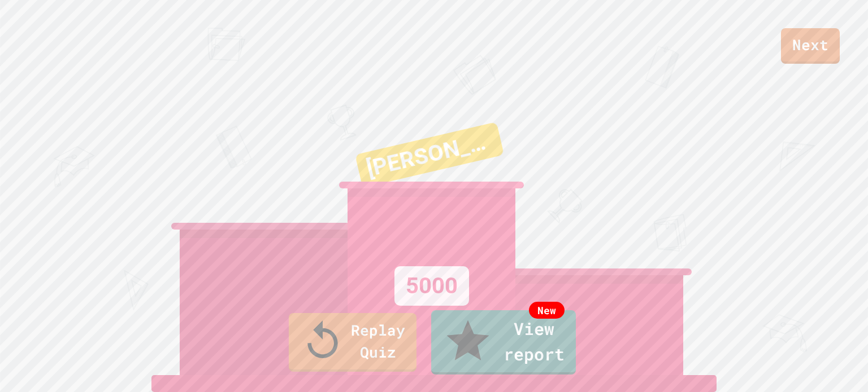  What do you see at coordinates (504, 342) in the screenshot?
I see `a: View report` at bounding box center [504, 342].